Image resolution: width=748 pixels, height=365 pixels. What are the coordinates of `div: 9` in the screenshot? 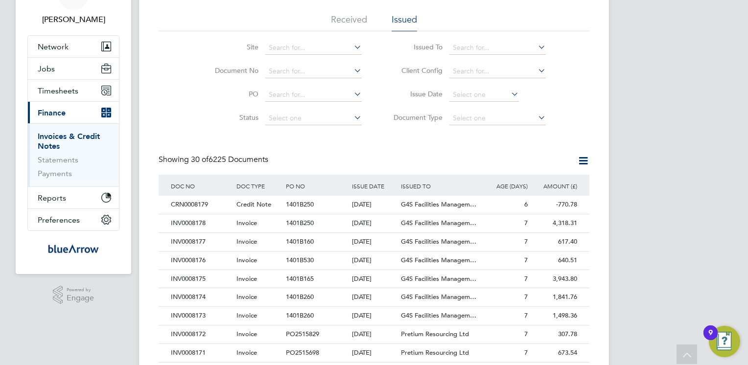 It's located at (711, 339).